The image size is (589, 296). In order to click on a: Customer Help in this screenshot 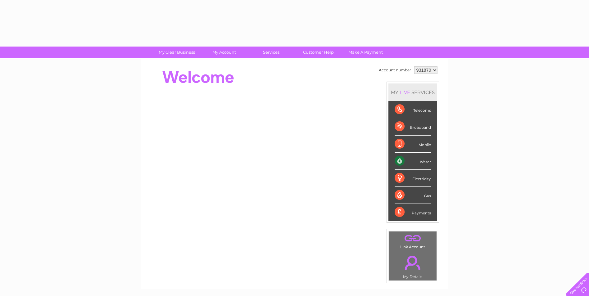, I will do `click(318, 52)`.